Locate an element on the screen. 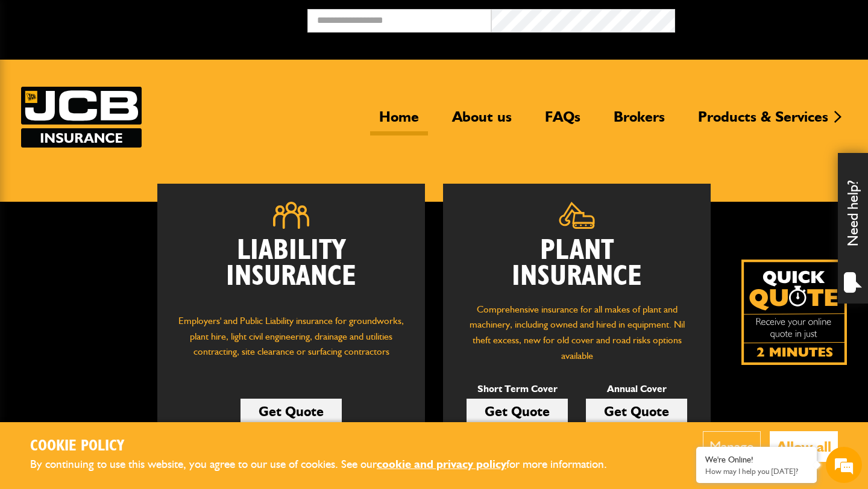 Image resolution: width=868 pixels, height=489 pixels. p: Short Term Cover is located at coordinates (517, 390).